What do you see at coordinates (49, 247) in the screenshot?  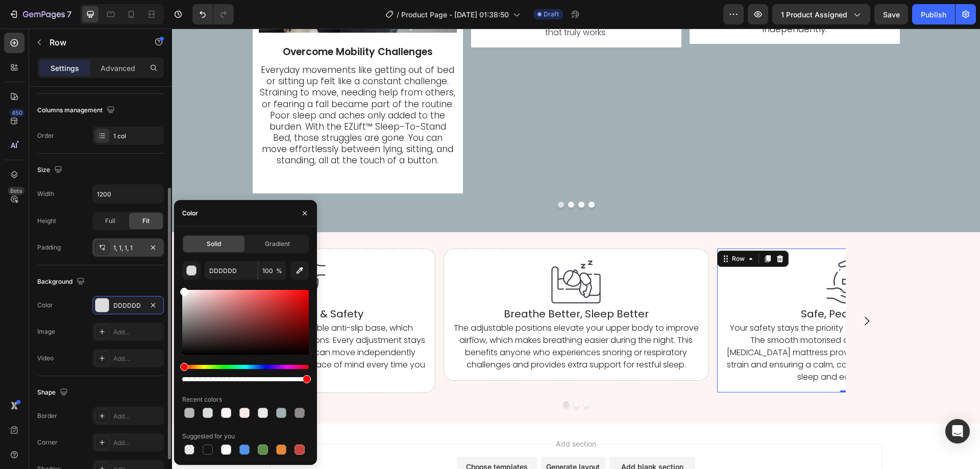 I see `div: Padding` at bounding box center [49, 247].